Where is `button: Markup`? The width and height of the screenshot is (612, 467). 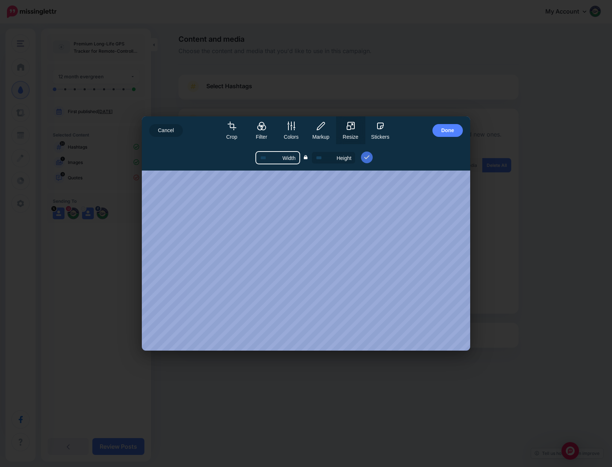 button: Markup is located at coordinates (321, 130).